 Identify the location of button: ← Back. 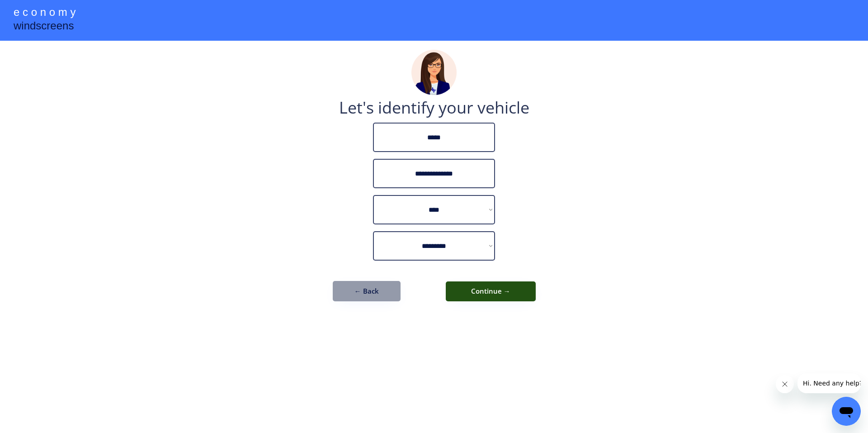
(367, 291).